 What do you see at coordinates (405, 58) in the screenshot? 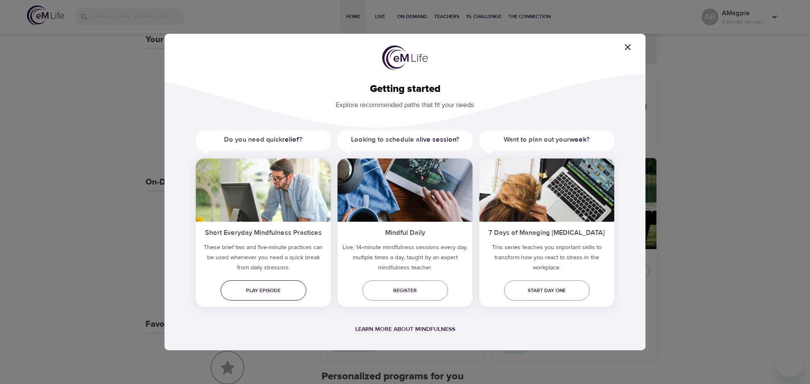
I see `img: logo` at bounding box center [405, 58].